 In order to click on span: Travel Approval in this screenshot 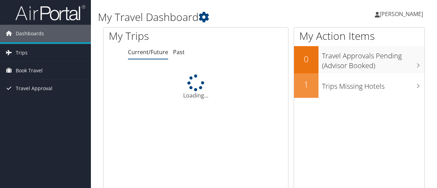, I will do `click(34, 89)`.